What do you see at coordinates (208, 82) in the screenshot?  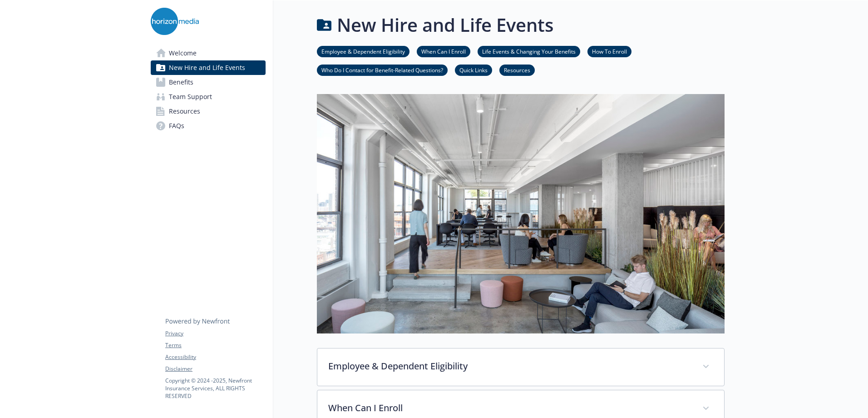 I see `a: Benefits` at bounding box center [208, 82].